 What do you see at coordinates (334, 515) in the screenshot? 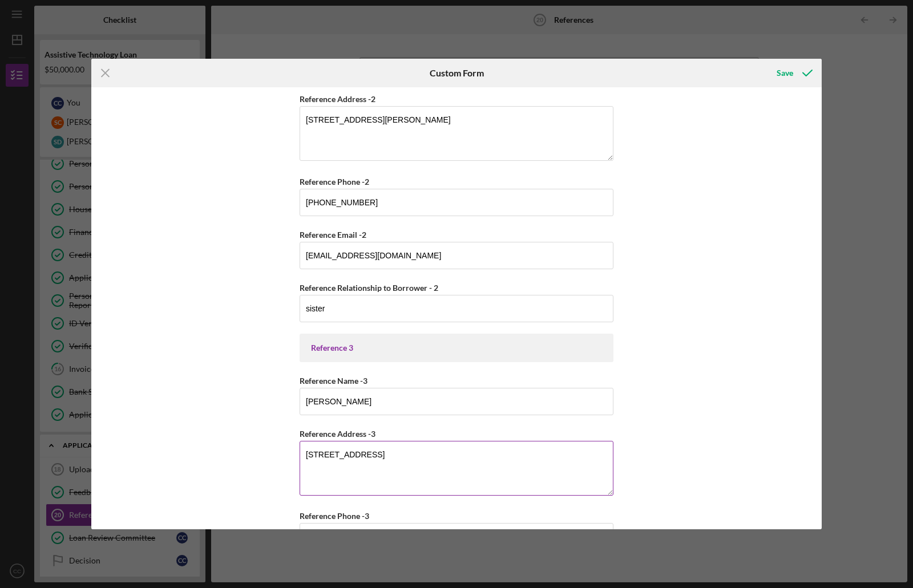
I see `label: Reference Phone -3` at bounding box center [334, 515].